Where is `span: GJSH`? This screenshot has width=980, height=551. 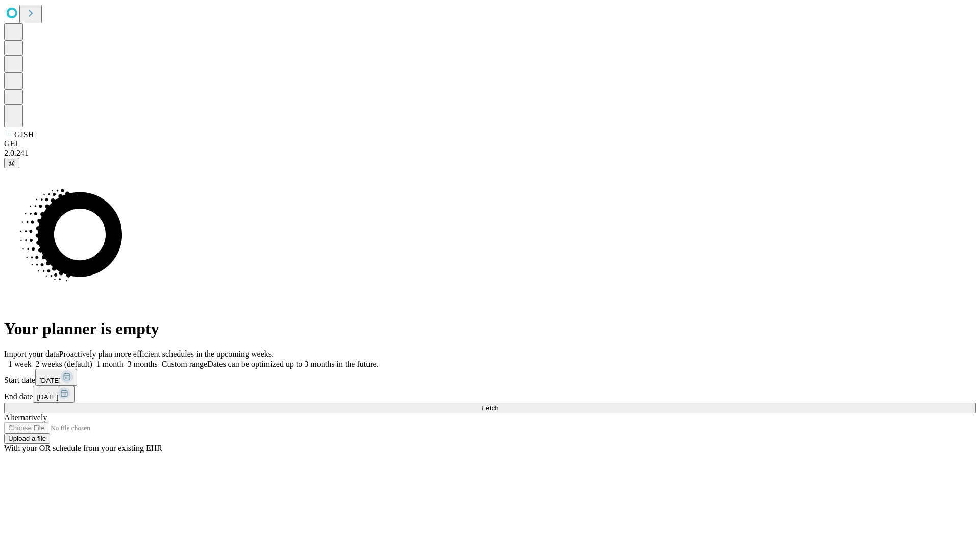
span: GJSH is located at coordinates (24, 134).